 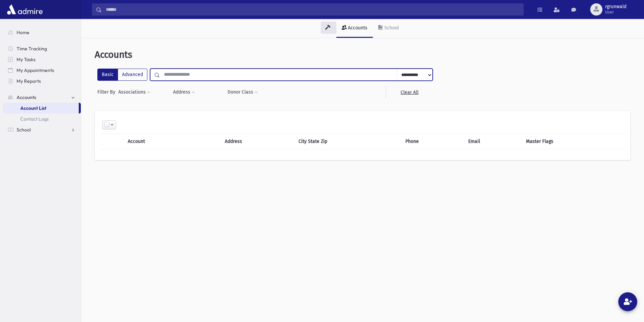 What do you see at coordinates (34, 119) in the screenshot?
I see `span: Contact Logs` at bounding box center [34, 119].